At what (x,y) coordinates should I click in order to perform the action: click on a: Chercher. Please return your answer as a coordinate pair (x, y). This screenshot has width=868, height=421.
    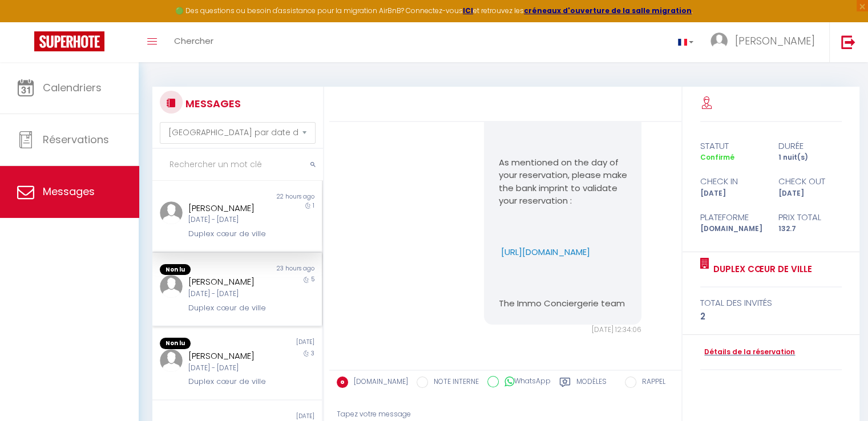
    Looking at the image, I should click on (193, 43).